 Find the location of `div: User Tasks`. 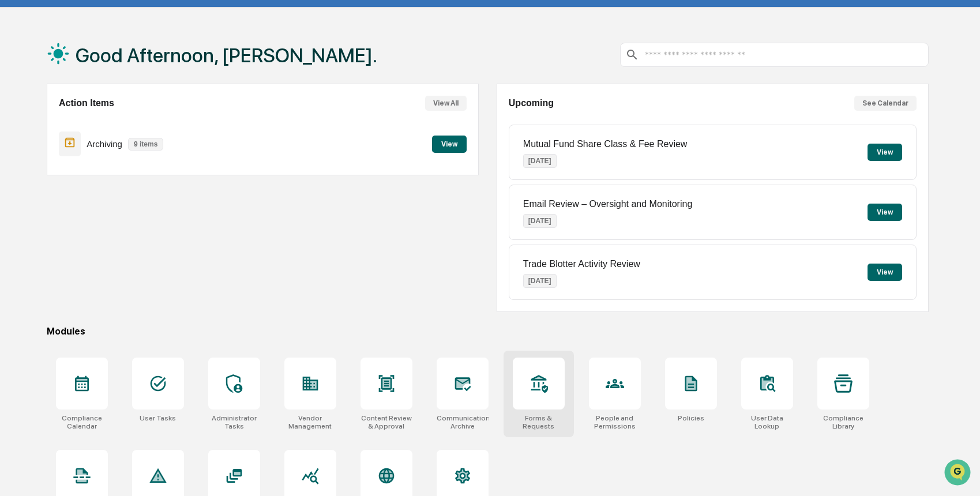

div: User Tasks is located at coordinates (157, 418).